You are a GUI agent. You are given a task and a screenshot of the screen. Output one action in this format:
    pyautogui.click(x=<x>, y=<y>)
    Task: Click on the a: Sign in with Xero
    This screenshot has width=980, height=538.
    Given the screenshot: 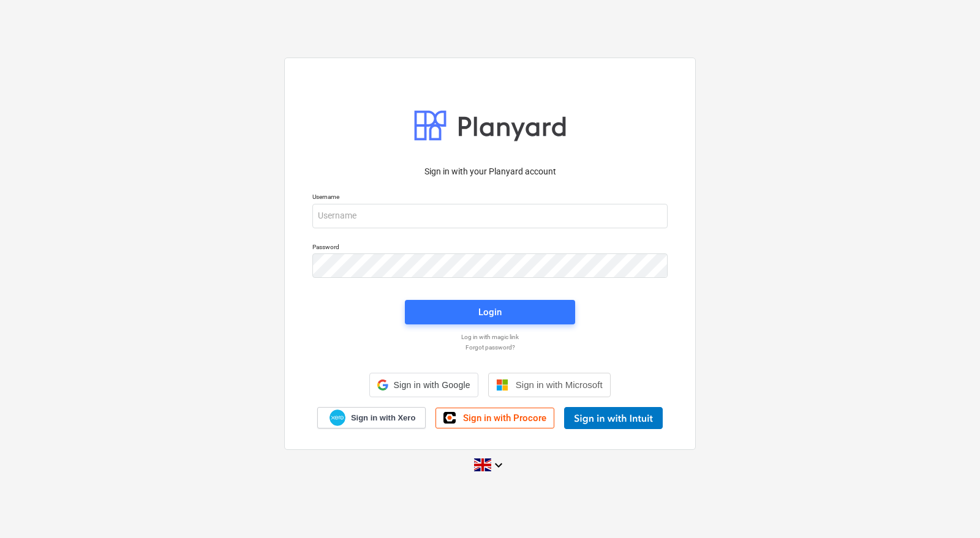 What is the action you would take?
    pyautogui.click(x=372, y=418)
    